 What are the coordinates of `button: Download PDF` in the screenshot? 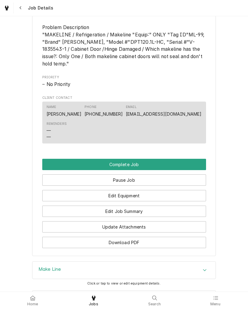 It's located at (124, 242).